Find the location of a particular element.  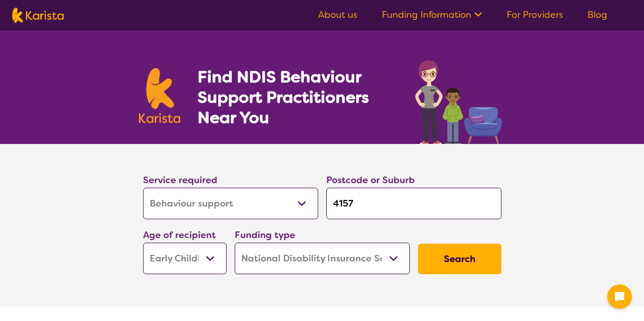

a: About us is located at coordinates (338, 15).